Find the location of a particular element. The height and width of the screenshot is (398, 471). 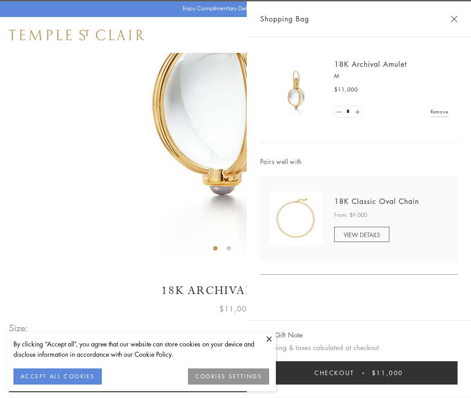

span: Size: is located at coordinates (19, 328).